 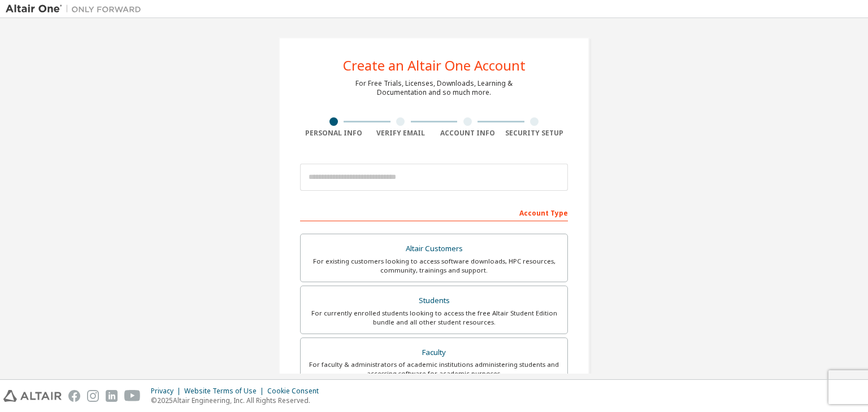 What do you see at coordinates (434, 318) in the screenshot?
I see `div: For currently enrolled students looking to access the free Altair Student Edition bundle and all ...` at bounding box center [434, 318].